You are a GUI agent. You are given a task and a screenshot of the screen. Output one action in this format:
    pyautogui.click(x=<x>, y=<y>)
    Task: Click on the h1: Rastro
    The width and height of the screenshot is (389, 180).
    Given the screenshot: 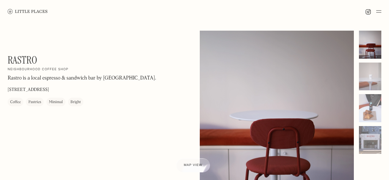 What is the action you would take?
    pyautogui.click(x=22, y=60)
    